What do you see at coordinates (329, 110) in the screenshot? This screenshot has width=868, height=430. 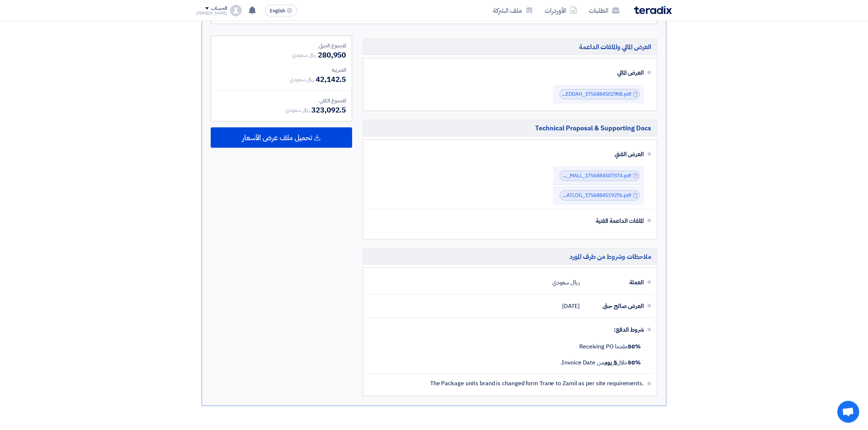 I see `span: 323,092.5` at bounding box center [329, 110].